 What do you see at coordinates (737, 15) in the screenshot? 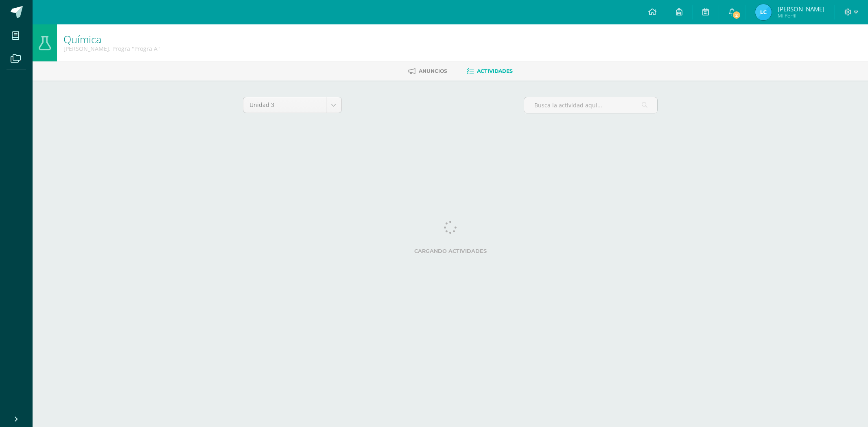
I see `span: 2` at bounding box center [737, 15].